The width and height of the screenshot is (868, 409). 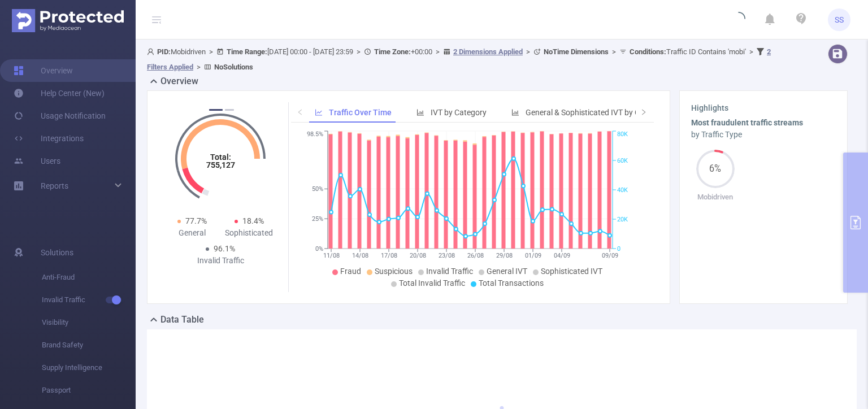 I want to click on h2: Data Table, so click(x=182, y=319).